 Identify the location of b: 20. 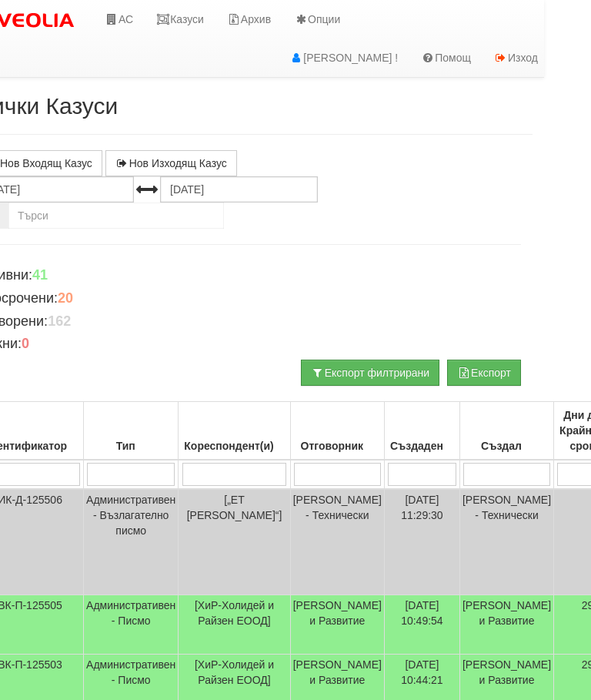
(66, 298).